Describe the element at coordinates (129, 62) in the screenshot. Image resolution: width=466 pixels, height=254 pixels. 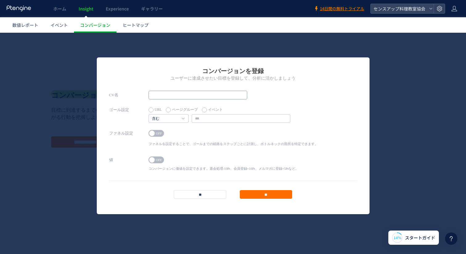
I see `label: CV名` at that location.